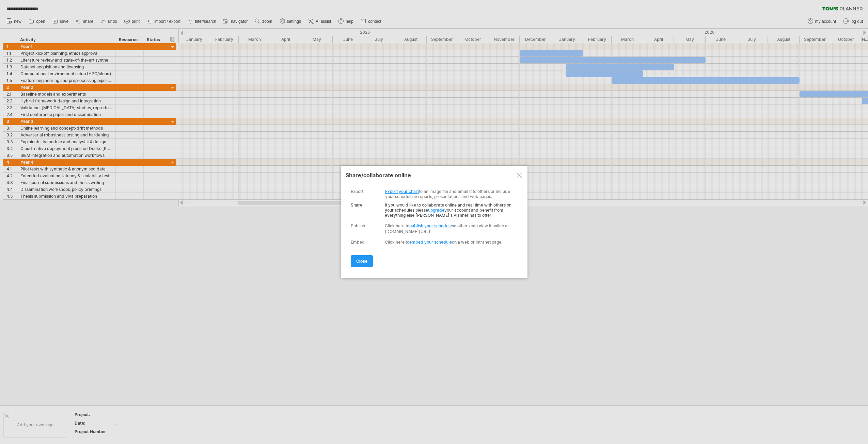 The height and width of the screenshot is (444, 868). Describe the element at coordinates (434, 175) in the screenshot. I see `div: share/collaborate online` at that location.